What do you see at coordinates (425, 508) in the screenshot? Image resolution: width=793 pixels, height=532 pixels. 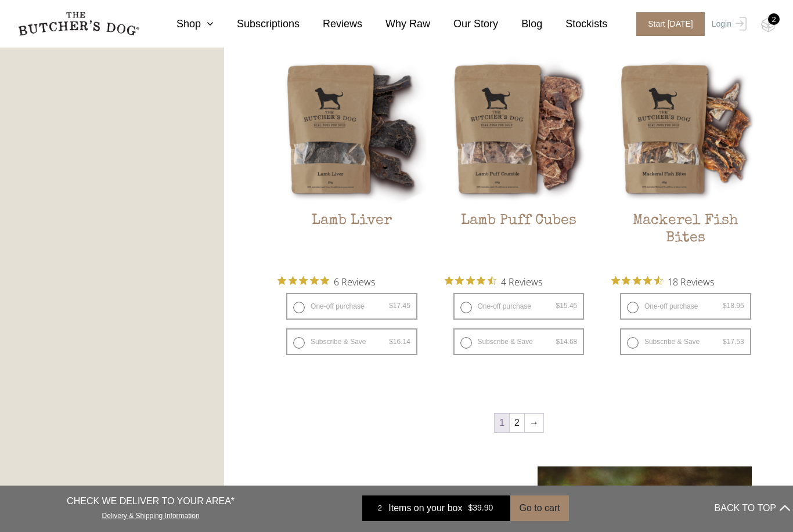 I see `span: Items on your box` at bounding box center [425, 508].